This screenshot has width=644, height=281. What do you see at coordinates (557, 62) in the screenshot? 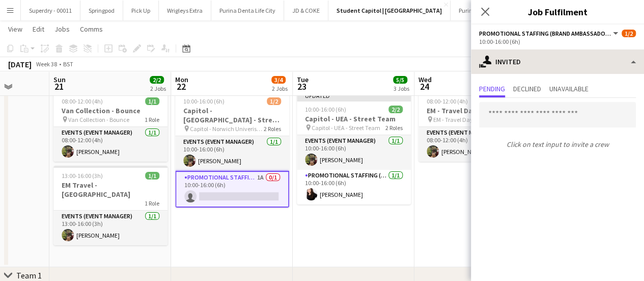
I see `div: Invited` at bounding box center [557, 62].